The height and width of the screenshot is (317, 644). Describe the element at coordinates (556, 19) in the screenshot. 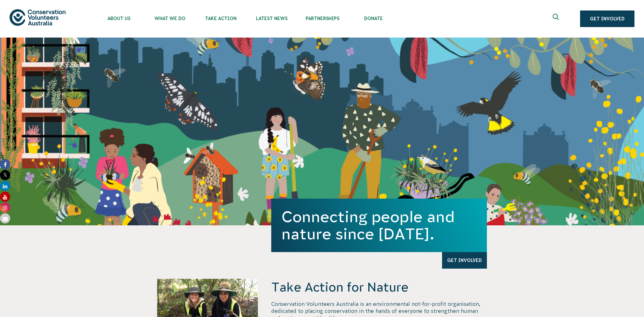

I see `button: Expand search box Close search box` at that location.